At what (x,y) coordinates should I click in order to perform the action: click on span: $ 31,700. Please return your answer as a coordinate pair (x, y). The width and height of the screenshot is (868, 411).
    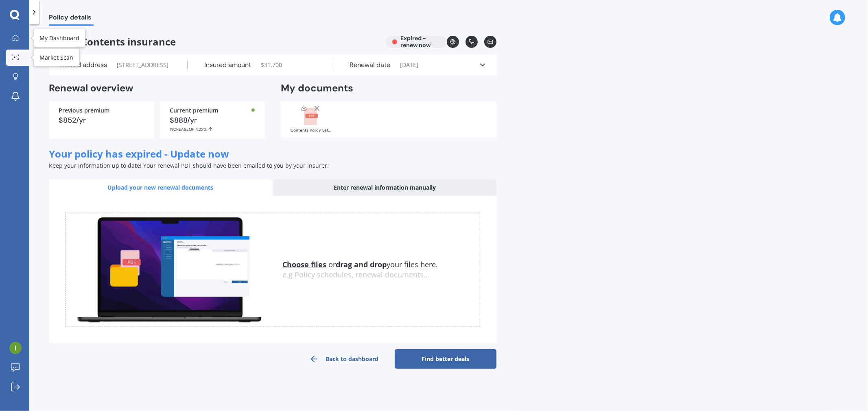
    Looking at the image, I should click on (271, 65).